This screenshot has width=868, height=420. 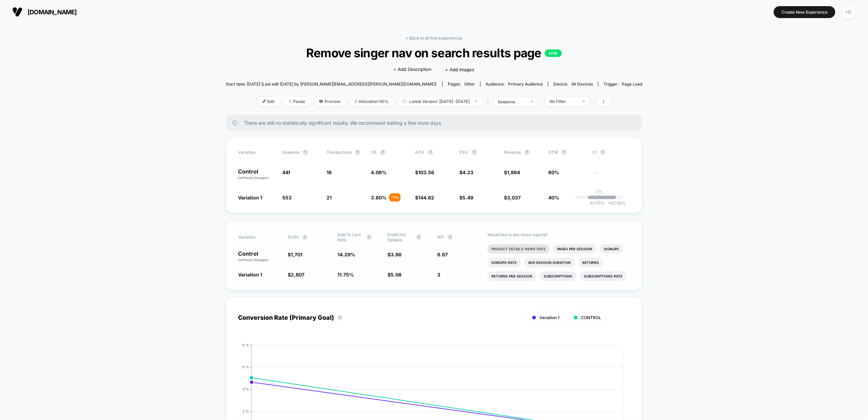 What do you see at coordinates (420, 152) in the screenshot?
I see `span: AOV` at bounding box center [420, 152].